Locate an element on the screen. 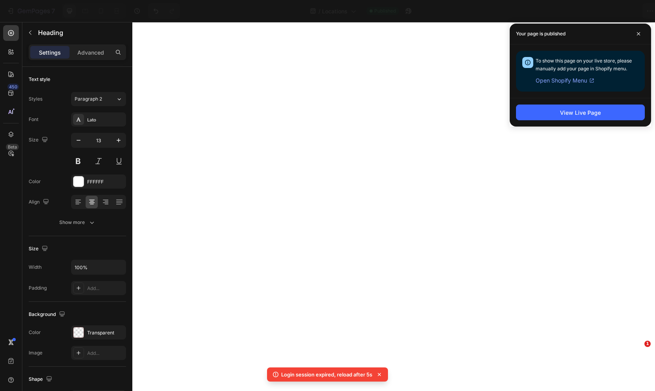 The image size is (655, 391). p: Advanced is located at coordinates (91, 52).